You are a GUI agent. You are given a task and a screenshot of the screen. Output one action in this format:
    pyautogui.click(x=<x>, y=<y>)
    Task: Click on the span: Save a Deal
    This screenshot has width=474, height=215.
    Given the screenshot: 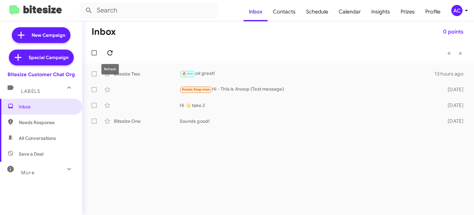 What is the action you would take?
    pyautogui.click(x=31, y=154)
    